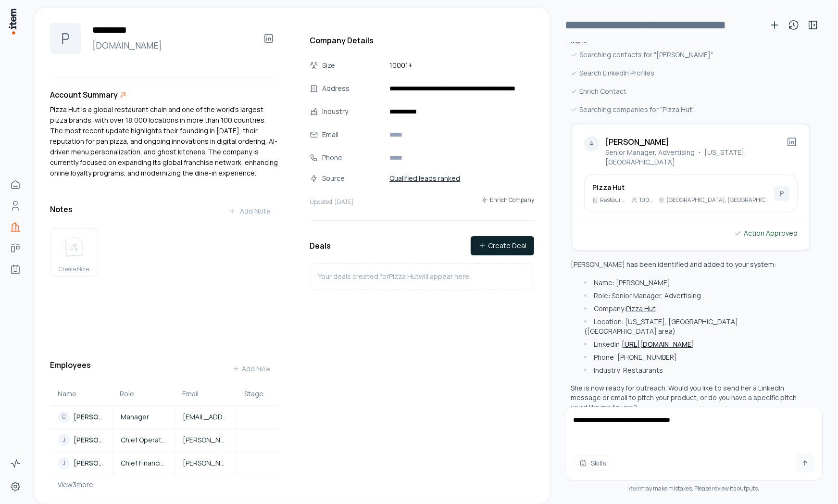 This screenshot has width=838, height=504. Describe the element at coordinates (634, 488) in the screenshot. I see `i: item` at that location.